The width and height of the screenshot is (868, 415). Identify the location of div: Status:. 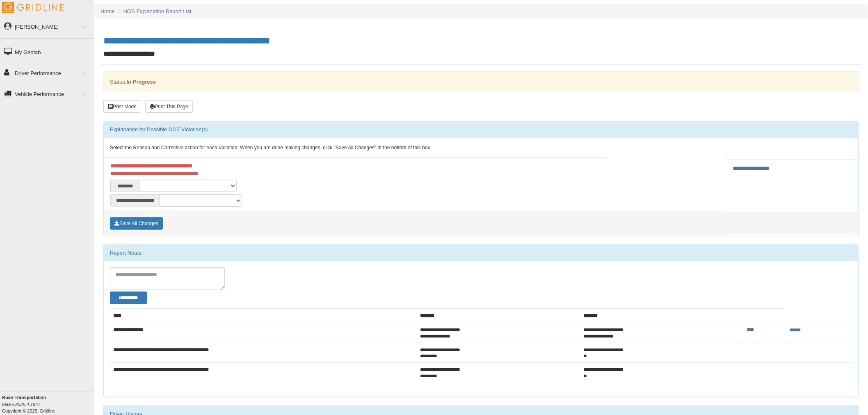
(482, 81).